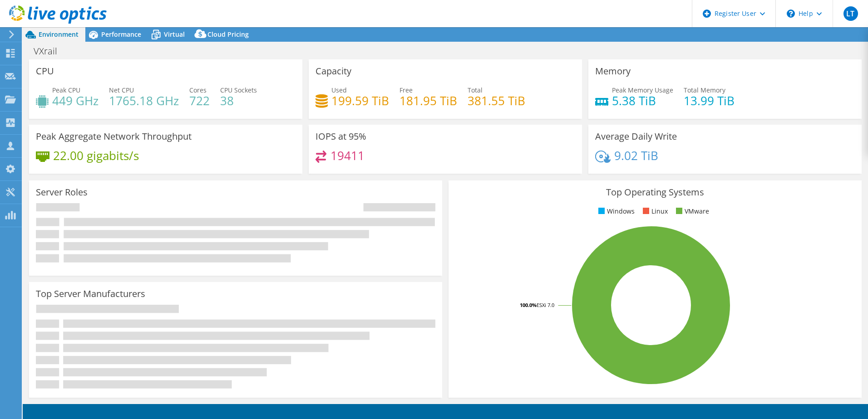  Describe the element at coordinates (545, 305) in the screenshot. I see `tspan: ESXi 7.0` at that location.